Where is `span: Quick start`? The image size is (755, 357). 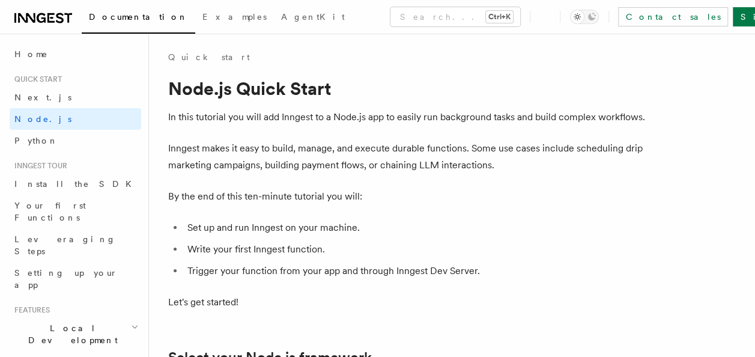
span: Quick start is located at coordinates (35, 79).